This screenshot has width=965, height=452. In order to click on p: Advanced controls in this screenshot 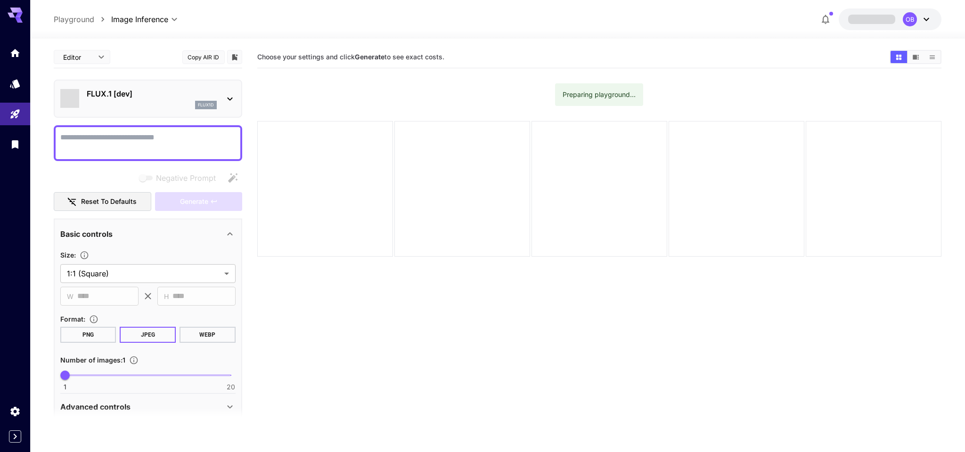, I will do `click(95, 407)`.